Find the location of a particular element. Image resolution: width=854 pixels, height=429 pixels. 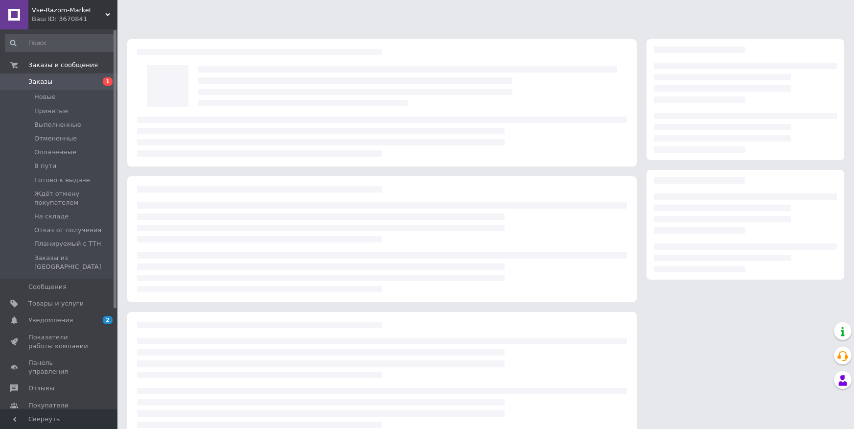

span: На складе is located at coordinates (51, 216).